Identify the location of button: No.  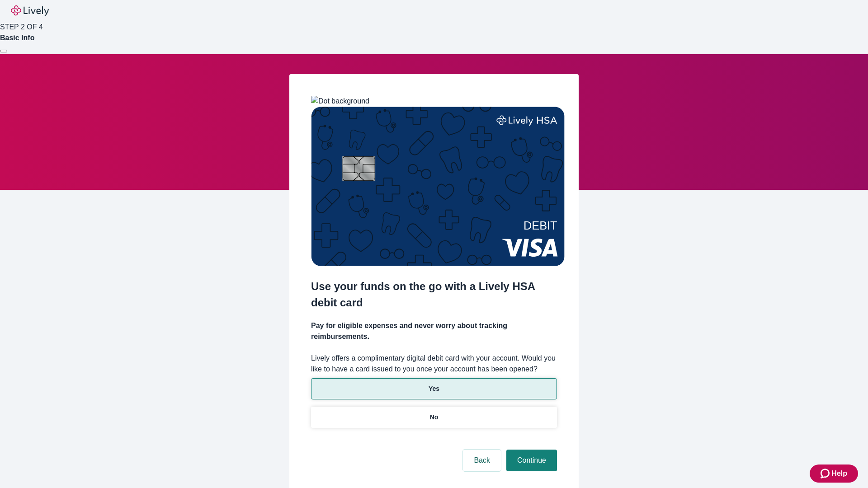
(434, 417).